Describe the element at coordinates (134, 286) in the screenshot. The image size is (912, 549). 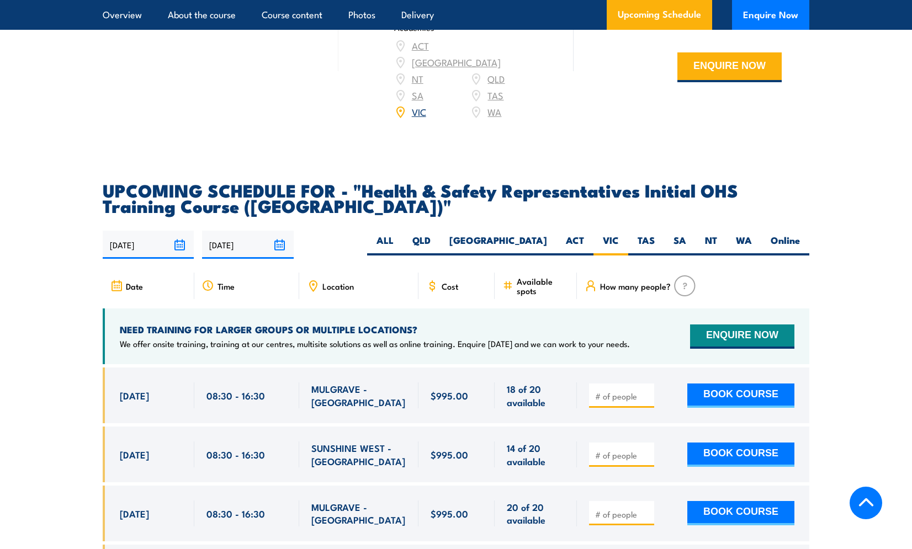
I see `span: Date` at that location.